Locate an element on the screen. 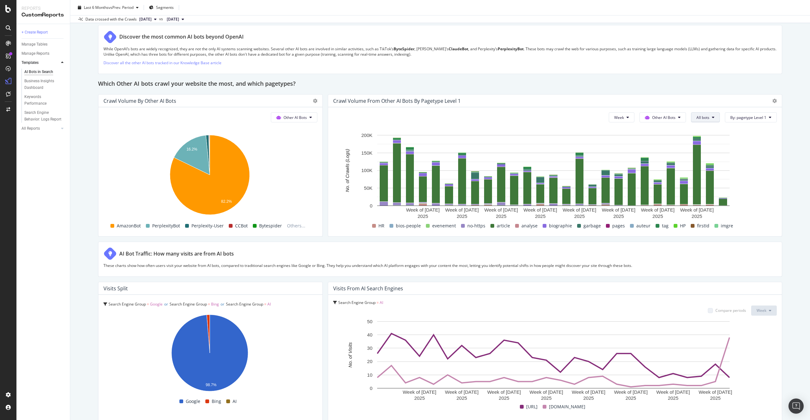 The width and height of the screenshot is (810, 420). div: Data crossed with the Crawls is located at coordinates (111, 19).